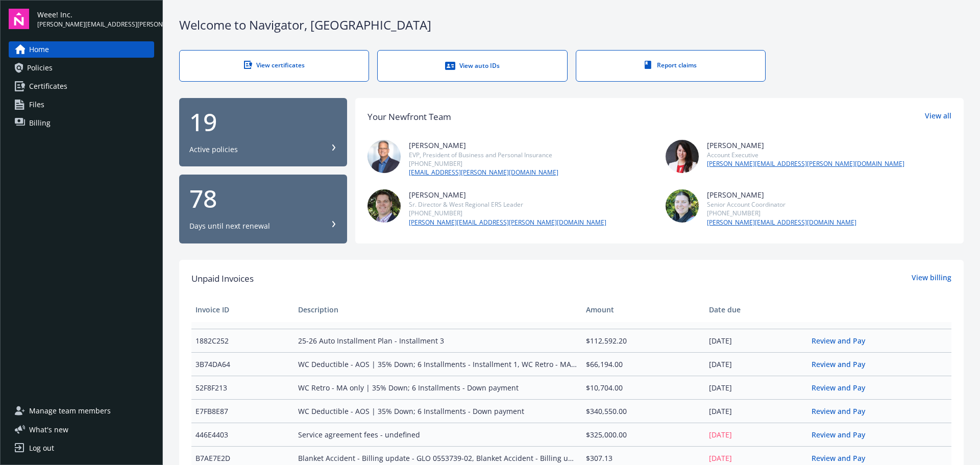 The height and width of the screenshot is (465, 980). Describe the element at coordinates (242, 411) in the screenshot. I see `td: E7FB8E87` at that location.